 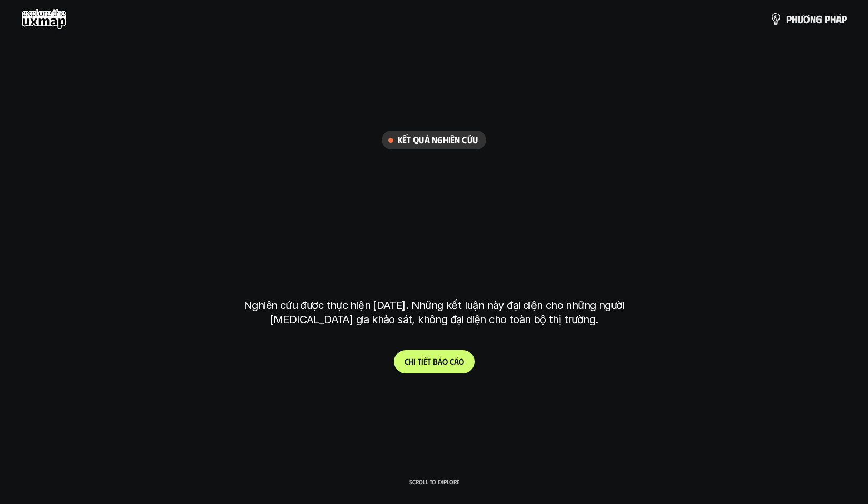 What do you see at coordinates (819, 19) in the screenshot?
I see `span: g` at bounding box center [819, 19].